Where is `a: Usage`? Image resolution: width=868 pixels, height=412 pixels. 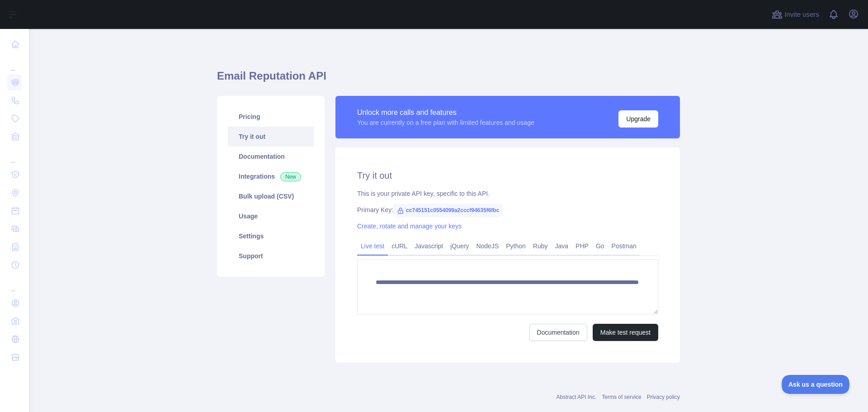
a: Usage is located at coordinates (271, 216).